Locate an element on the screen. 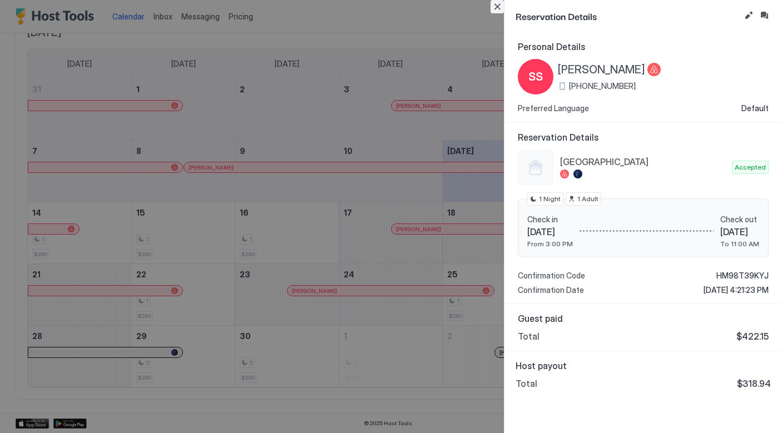  span: Check in is located at coordinates (550, 220).